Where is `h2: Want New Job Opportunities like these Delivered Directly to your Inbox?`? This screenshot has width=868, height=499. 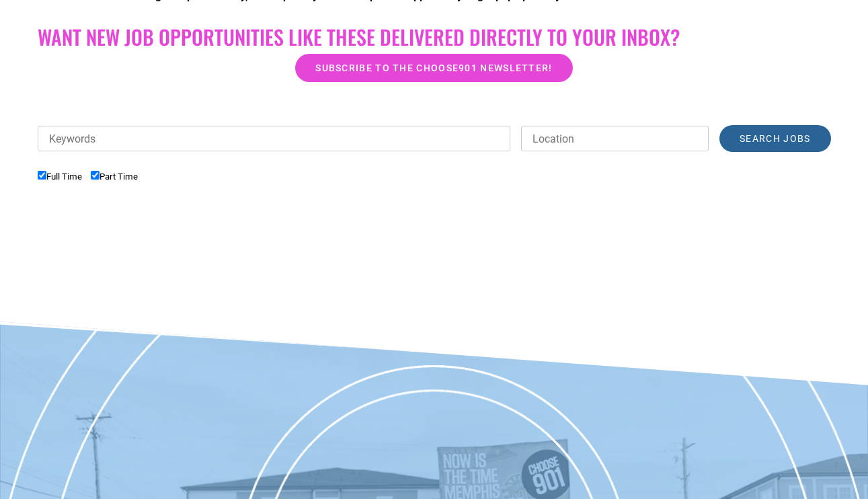 h2: Want New Job Opportunities like these Delivered Directly to your Inbox? is located at coordinates (434, 37).